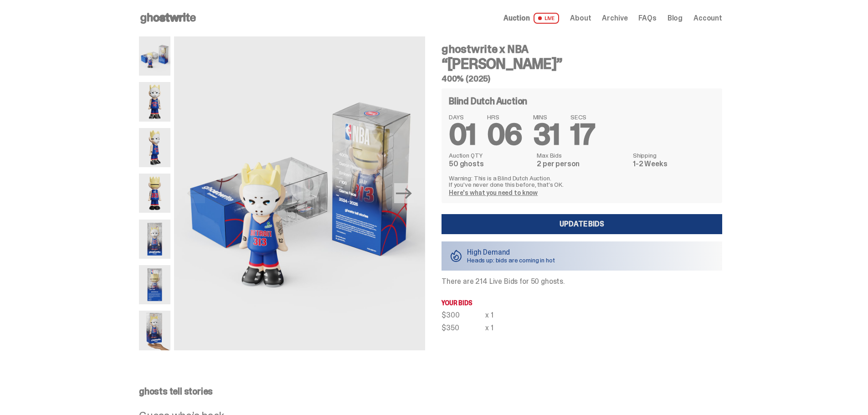 This screenshot has width=868, height=415. What do you see at coordinates (646, 18) in the screenshot?
I see `span: FAQs` at bounding box center [646, 18].